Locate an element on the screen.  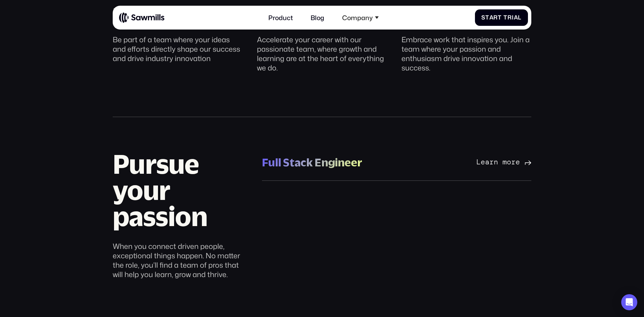
div: Full Stack Engineer is located at coordinates (312, 162).